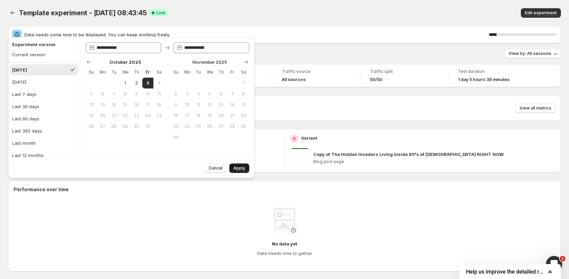 This screenshot has height=279, width=569. What do you see at coordinates (13, 13) in the screenshot?
I see `button: Back` at bounding box center [13, 13].